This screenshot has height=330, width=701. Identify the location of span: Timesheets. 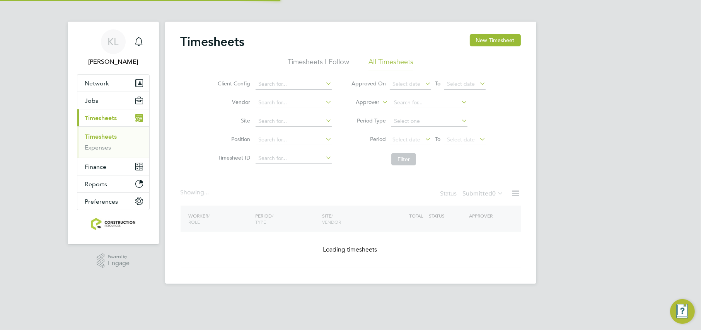
(101, 118).